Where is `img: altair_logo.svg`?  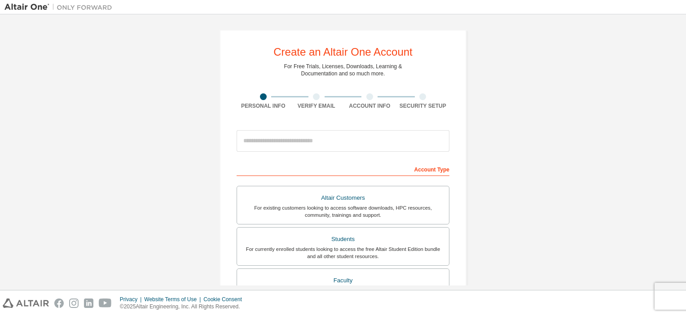
img: altair_logo.svg is located at coordinates (26, 303).